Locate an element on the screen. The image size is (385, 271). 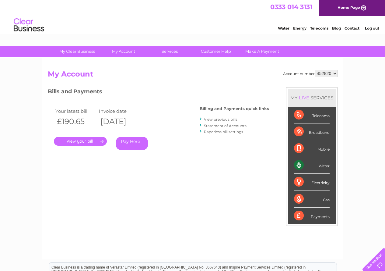
div: Account number is located at coordinates (310, 73).